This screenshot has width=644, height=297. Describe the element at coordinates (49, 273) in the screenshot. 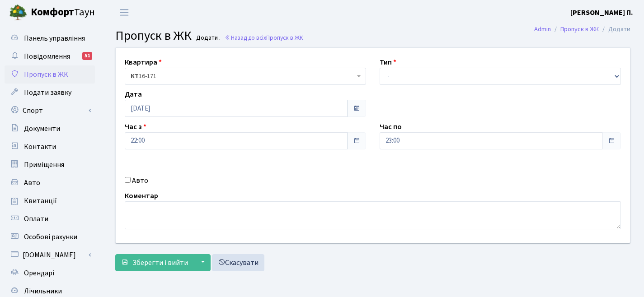

I see `a: Орендарі` at that location.